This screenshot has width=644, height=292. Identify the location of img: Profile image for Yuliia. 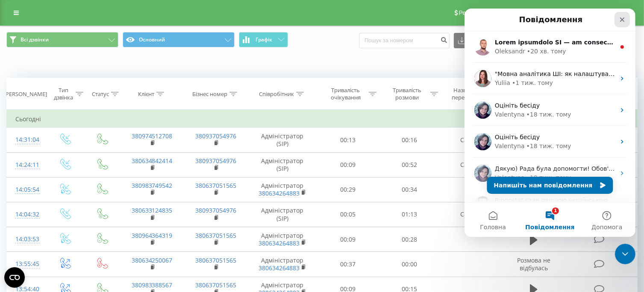
(19, 70).